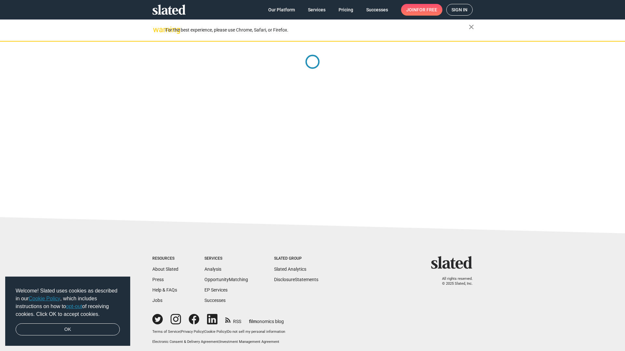 The width and height of the screenshot is (625, 351). I want to click on a: Investment Management Agreement, so click(249, 342).